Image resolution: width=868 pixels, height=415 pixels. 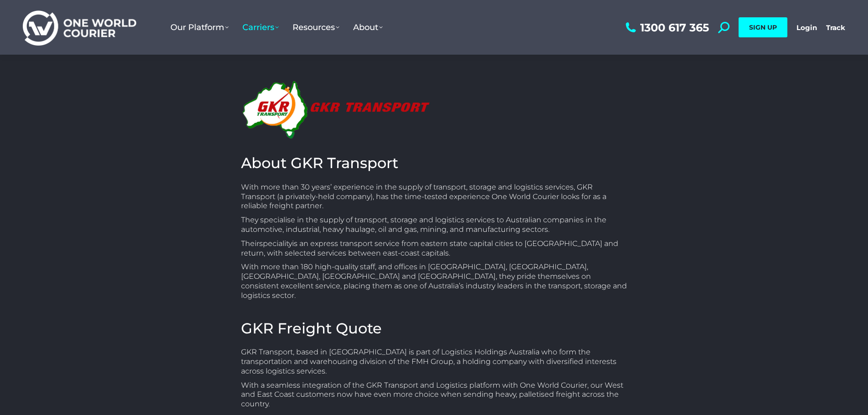 I want to click on a: Carriers, so click(x=261, y=28).